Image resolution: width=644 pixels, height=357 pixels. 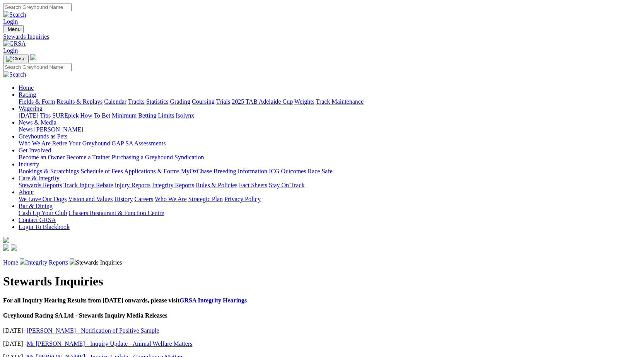 I want to click on div: Industry, so click(x=329, y=171).